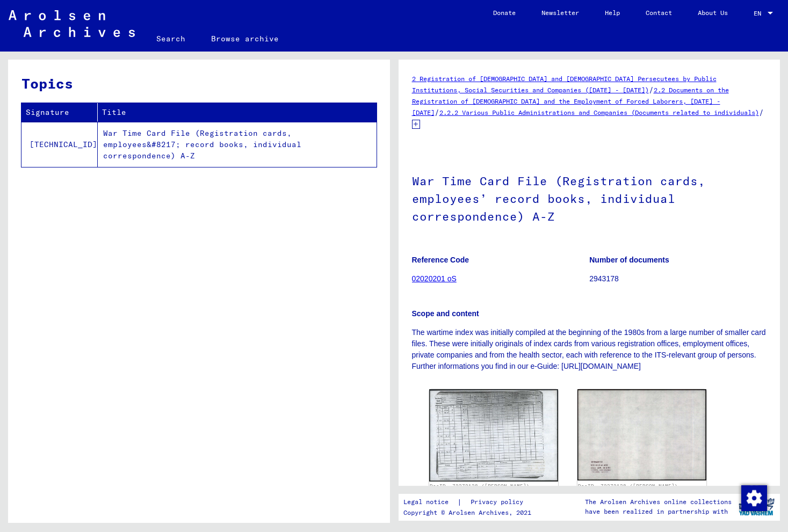 This screenshot has width=788, height=532. Describe the element at coordinates (599, 112) in the screenshot. I see `a: 2.2.2 Various Public Administrations and Companies (Documents related to individuals)` at that location.